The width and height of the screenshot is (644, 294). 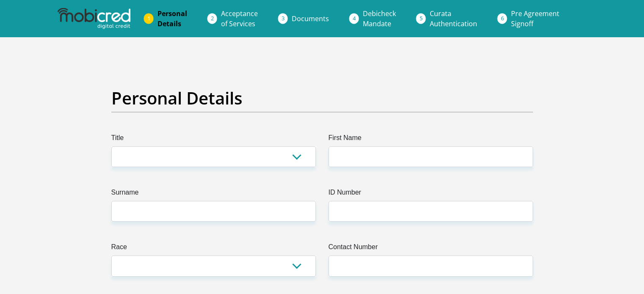 What do you see at coordinates (379, 18) in the screenshot?
I see `a: DebicheckMandate` at bounding box center [379, 18].